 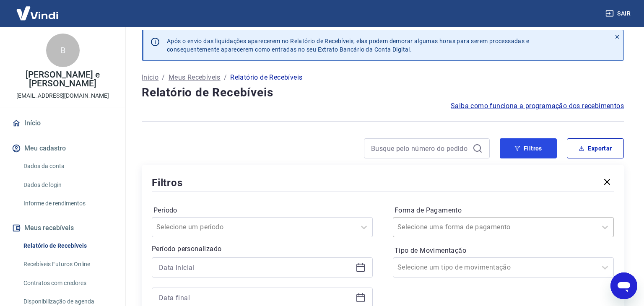 What do you see at coordinates (537, 106) in the screenshot?
I see `a: Saiba como funciona a programação dos recebimentos` at bounding box center [537, 106].